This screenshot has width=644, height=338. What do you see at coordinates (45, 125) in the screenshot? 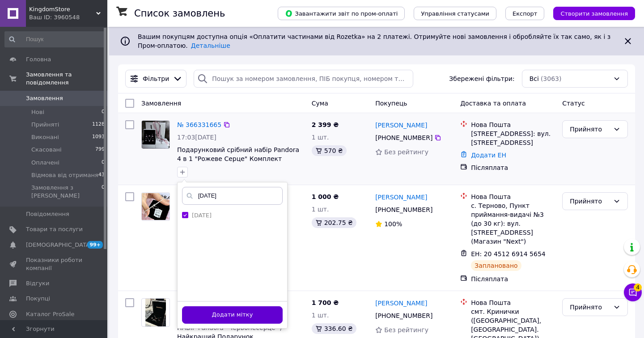
I see `span: Прийняті` at bounding box center [45, 125].